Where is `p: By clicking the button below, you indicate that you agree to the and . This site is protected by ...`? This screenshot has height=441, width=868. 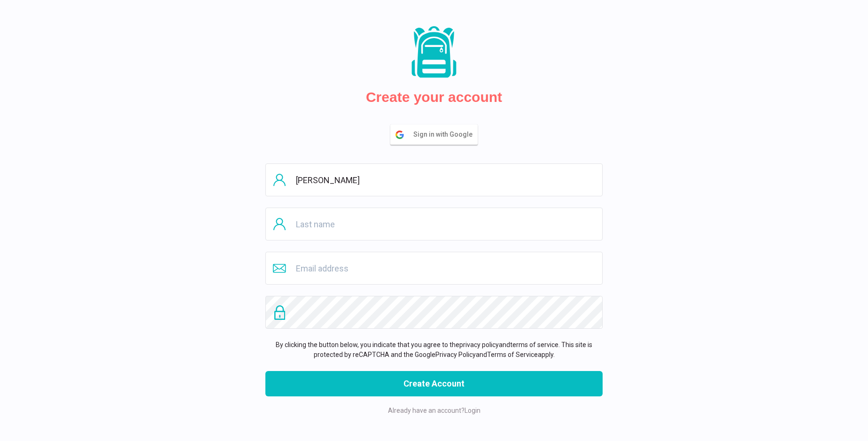
p: By clicking the button below, you indicate that you agree to the and . This site is protected by ... is located at coordinates (434, 350).